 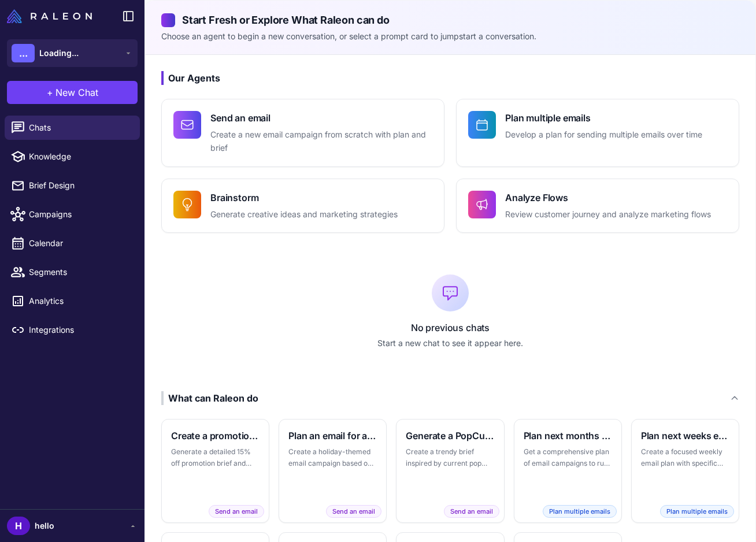 What do you see at coordinates (72, 214) in the screenshot?
I see `a: Campaigns` at bounding box center [72, 214].